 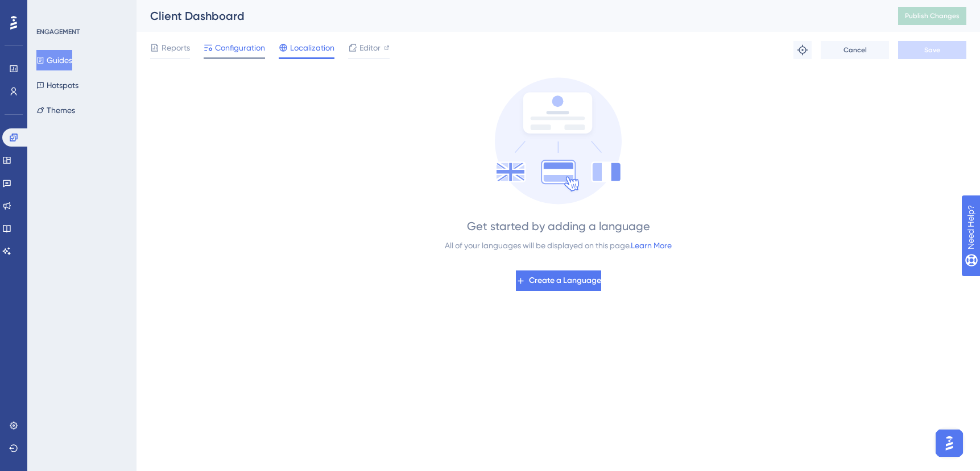 What do you see at coordinates (312, 48) in the screenshot?
I see `span: Localization` at bounding box center [312, 48].